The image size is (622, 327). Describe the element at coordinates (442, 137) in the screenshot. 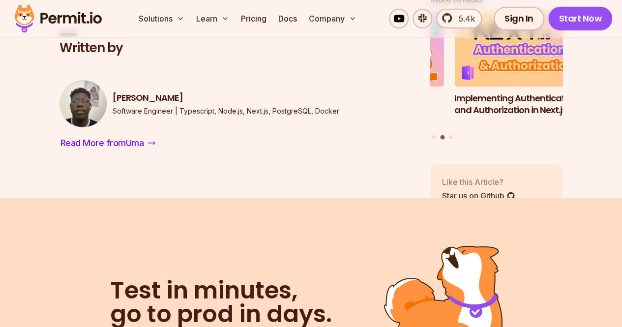

I see `button: Go to slide 2` at that location.